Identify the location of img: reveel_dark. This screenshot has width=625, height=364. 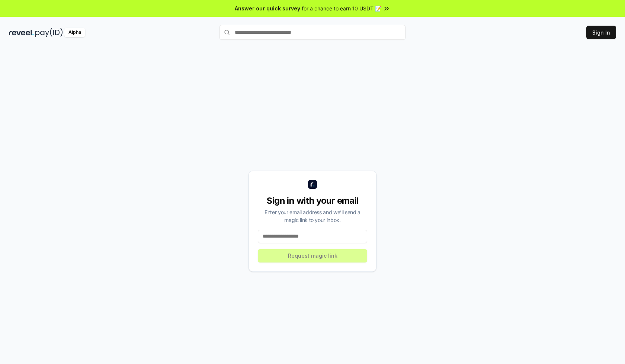
(21, 33).